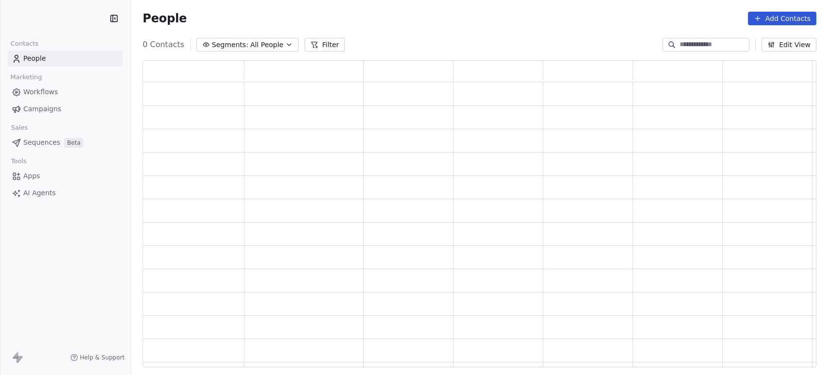  Describe the element at coordinates (267, 45) in the screenshot. I see `span: All People` at that location.